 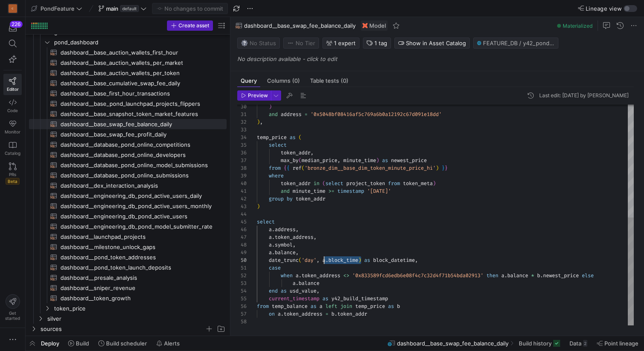 What do you see at coordinates (242, 206) in the screenshot?
I see `div: 43` at bounding box center [242, 206].